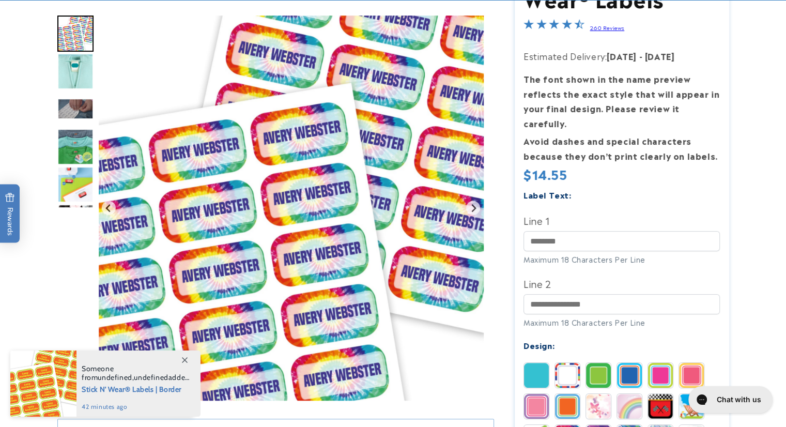 The width and height of the screenshot is (786, 427). I want to click on span: 42 minutes ago, so click(135, 407).